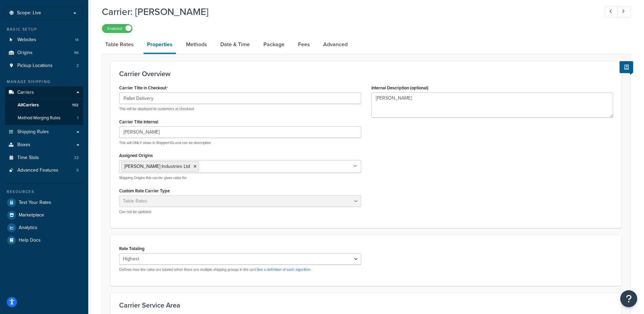 This screenshot has height=314, width=644. I want to click on a: Pickup Locations2, so click(44, 65).